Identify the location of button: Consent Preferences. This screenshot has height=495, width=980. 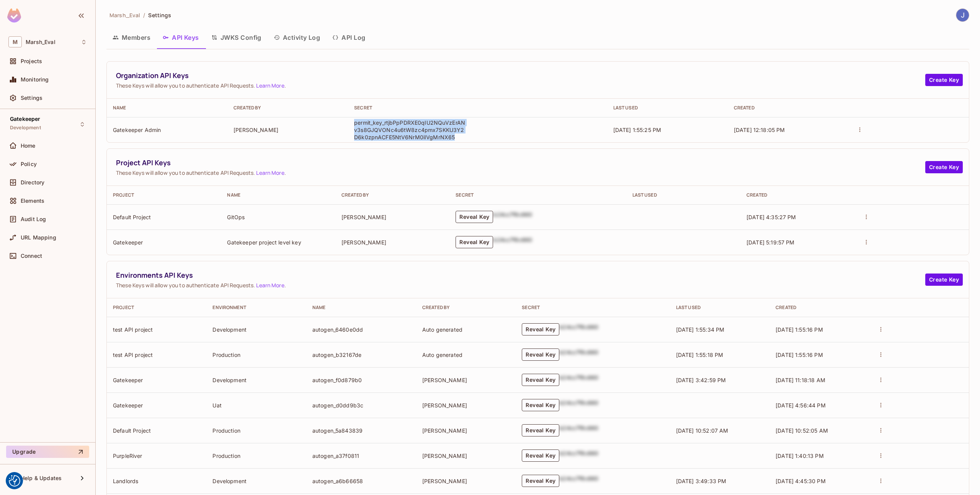
(14, 481).